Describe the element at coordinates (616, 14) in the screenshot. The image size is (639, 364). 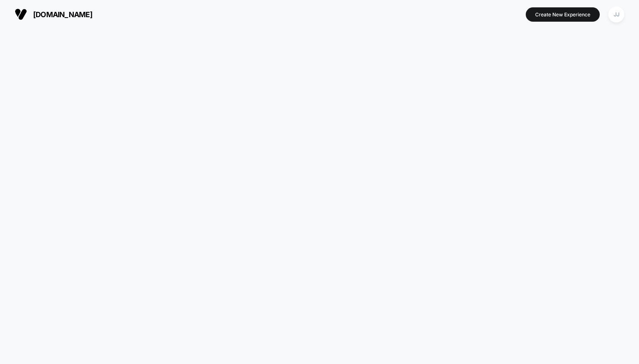
I see `button: JJ` at that location.